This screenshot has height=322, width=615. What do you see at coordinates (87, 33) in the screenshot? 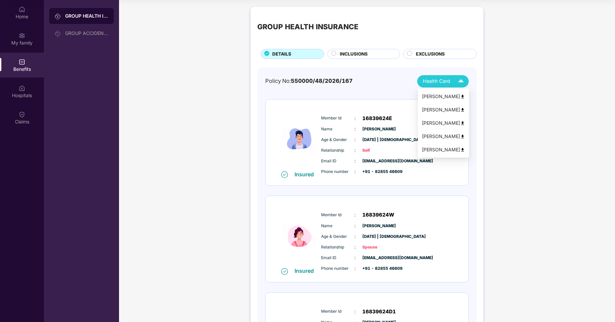
I see `div: GROUP ACCIDENTAL INSURANCE` at bounding box center [87, 33].